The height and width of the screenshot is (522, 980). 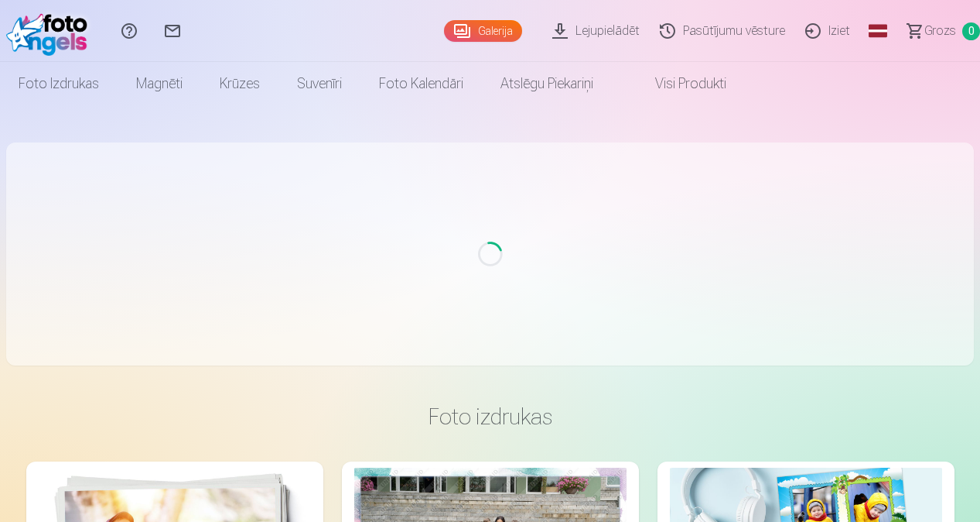 I want to click on a: Visi produkti, so click(x=679, y=84).